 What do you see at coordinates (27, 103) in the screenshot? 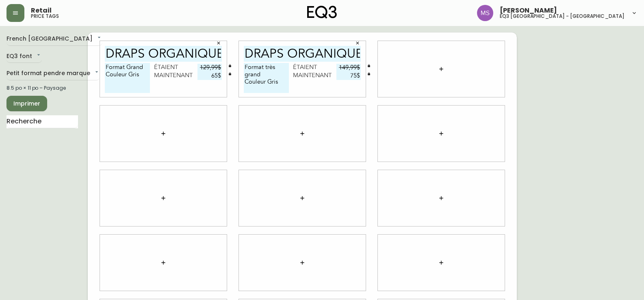
I see `button: Imprimer` at bounding box center [27, 103].